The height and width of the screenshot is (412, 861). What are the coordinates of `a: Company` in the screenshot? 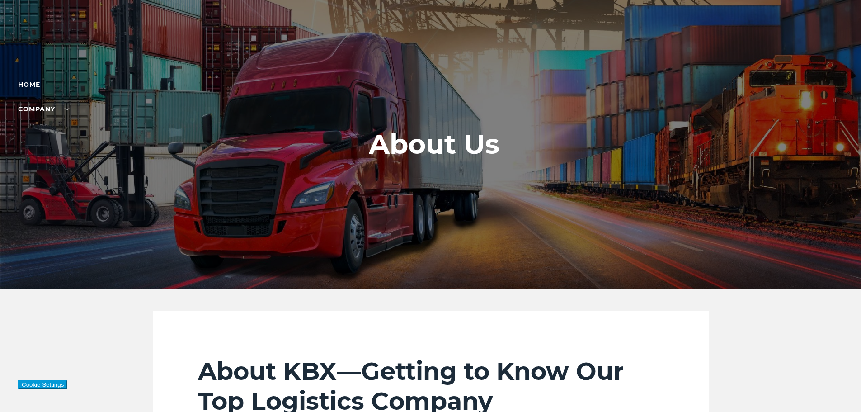 It's located at (44, 109).